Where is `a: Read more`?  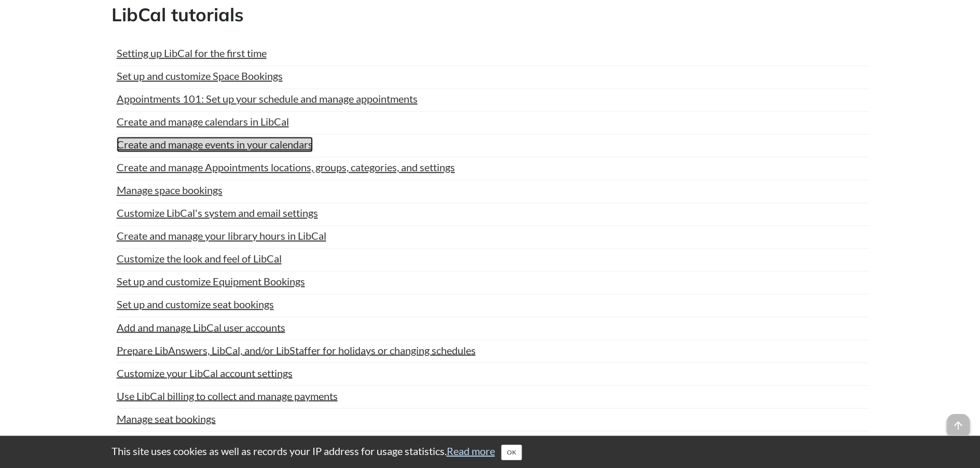
a: Read more is located at coordinates (471, 451).